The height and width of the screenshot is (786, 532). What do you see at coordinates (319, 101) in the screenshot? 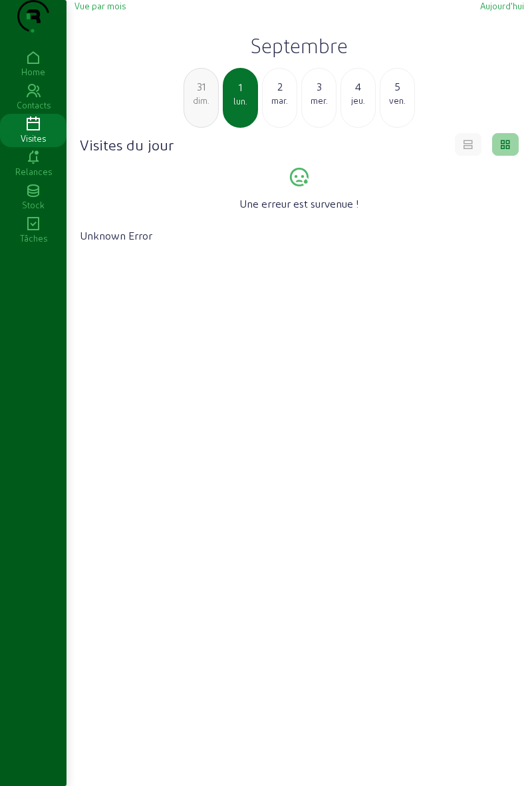
I see `div: mer.` at bounding box center [319, 101].